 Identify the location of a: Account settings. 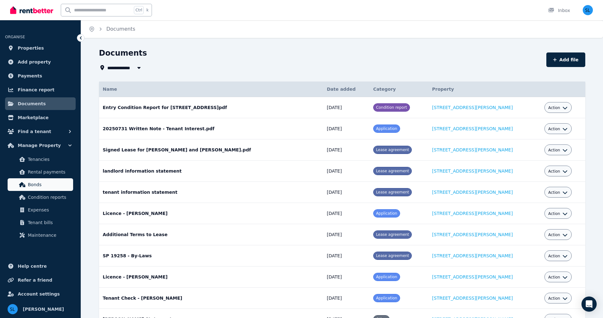
(40, 294).